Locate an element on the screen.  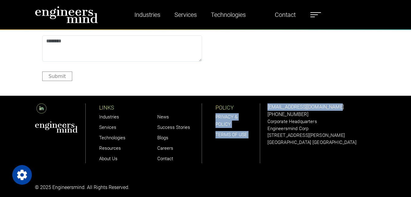
p: LINKS is located at coordinates (122, 107).